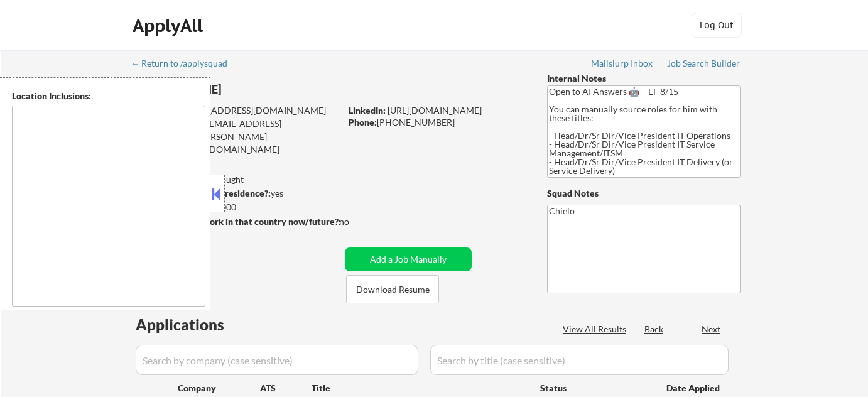  I want to click on div: View All Results, so click(597, 329).